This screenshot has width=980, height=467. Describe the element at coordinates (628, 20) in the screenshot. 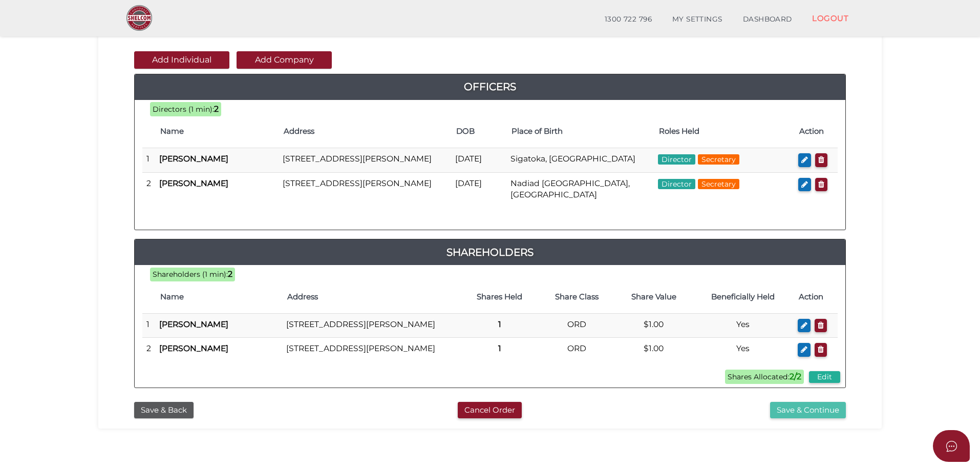

I see `a: 1300 722 796` at that location.